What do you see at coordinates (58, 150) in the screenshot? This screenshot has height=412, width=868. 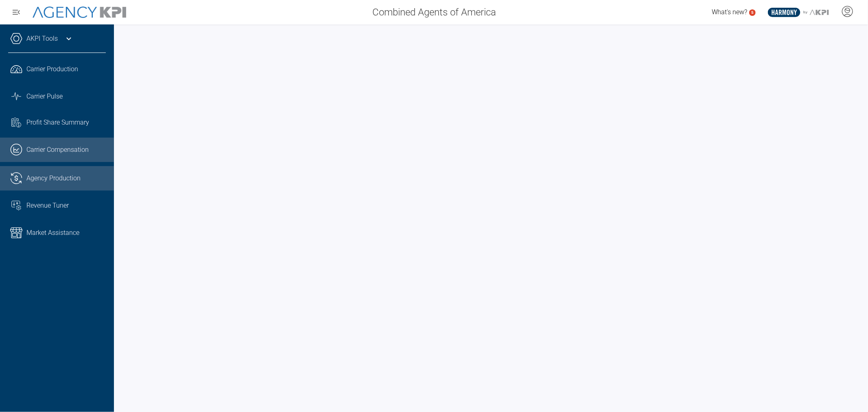 I see `span: Carrier Compensation` at bounding box center [58, 150].